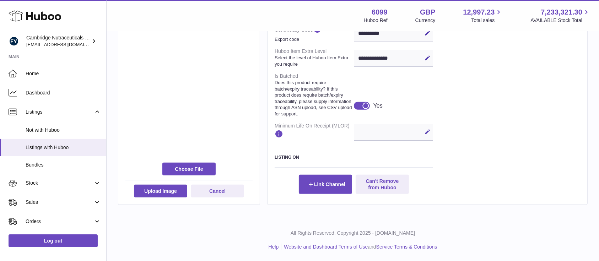 The width and height of the screenshot is (599, 261). Describe the element at coordinates (59, 112) in the screenshot. I see `span: Listings` at that location.